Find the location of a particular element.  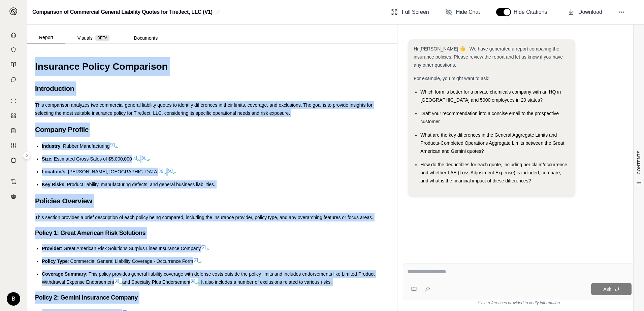

span: For example, you might want to ask: is located at coordinates (451, 78).